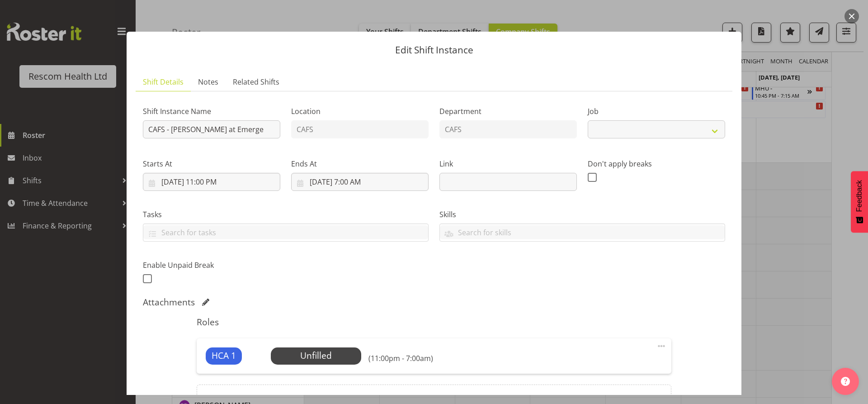  Describe the element at coordinates (256, 82) in the screenshot. I see `span: Related Shifts` at that location.